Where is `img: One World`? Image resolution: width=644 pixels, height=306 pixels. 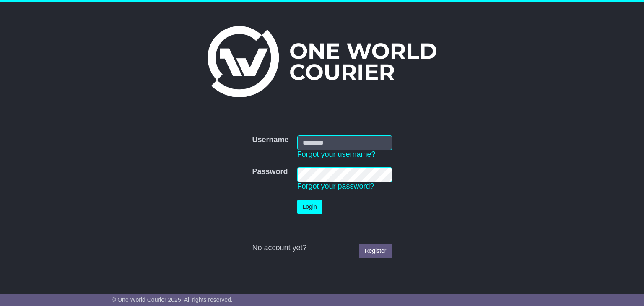 img: One World is located at coordinates (322, 62).